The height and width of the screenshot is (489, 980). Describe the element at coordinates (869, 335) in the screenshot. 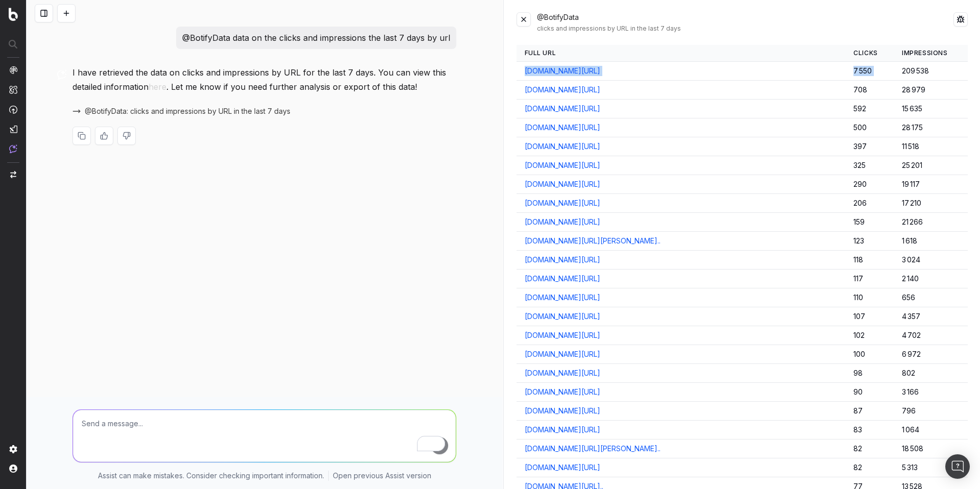

I see `td: 102` at that location.